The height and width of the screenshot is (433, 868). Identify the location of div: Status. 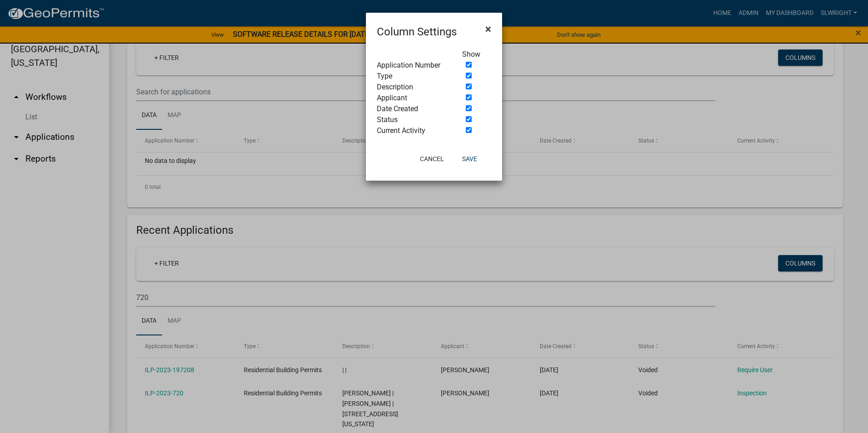
(413, 120).